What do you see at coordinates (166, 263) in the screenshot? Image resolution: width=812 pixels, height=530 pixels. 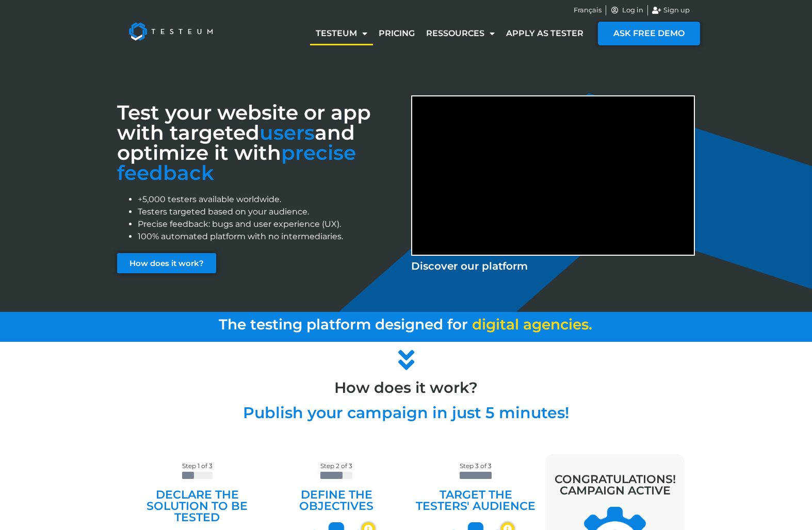 I see `span: How does it work?` at bounding box center [166, 263].